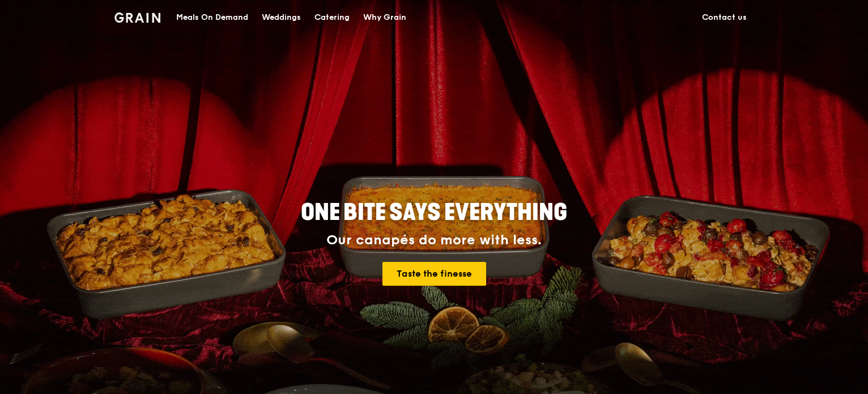  Describe the element at coordinates (332, 17) in the screenshot. I see `div: Catering` at that location.